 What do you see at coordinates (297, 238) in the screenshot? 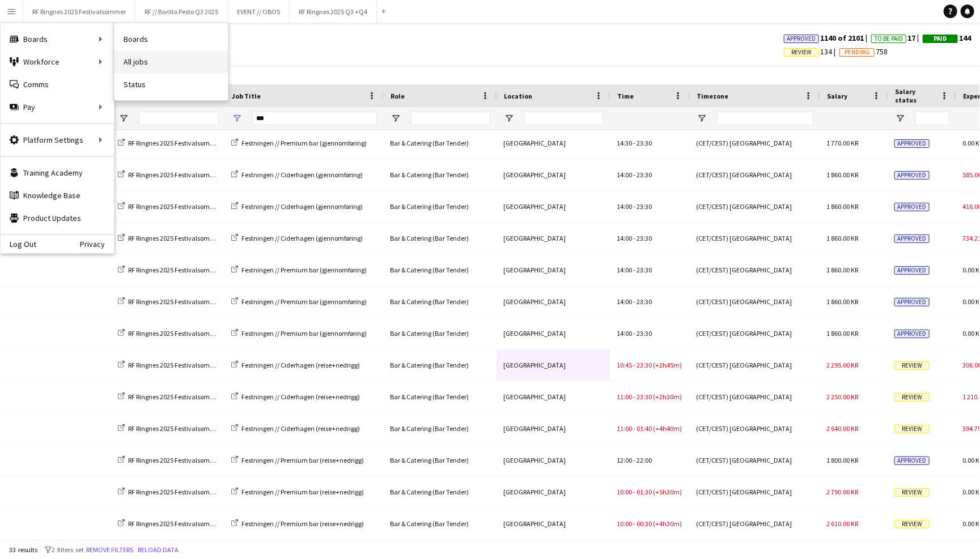
I see `a: Festningen // Ciderhagen (gjennomføring)` at bounding box center [297, 238].